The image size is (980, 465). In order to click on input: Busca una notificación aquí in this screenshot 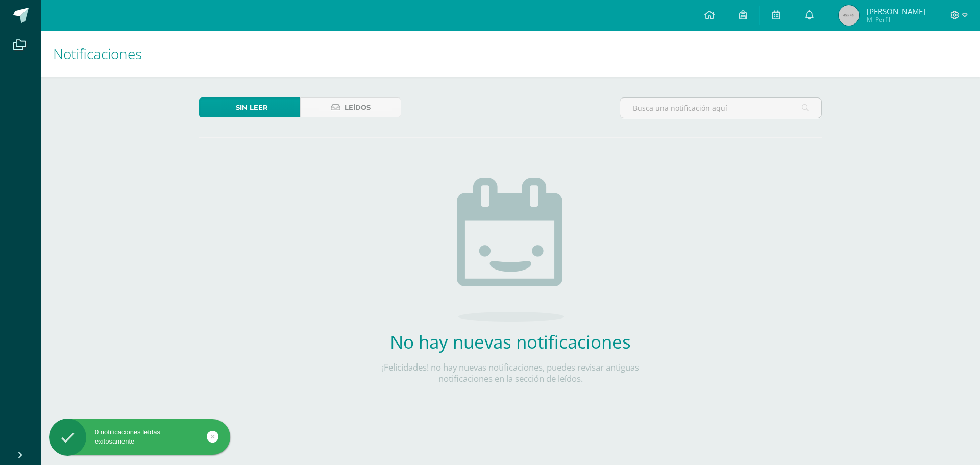, I will do `click(721, 108)`.